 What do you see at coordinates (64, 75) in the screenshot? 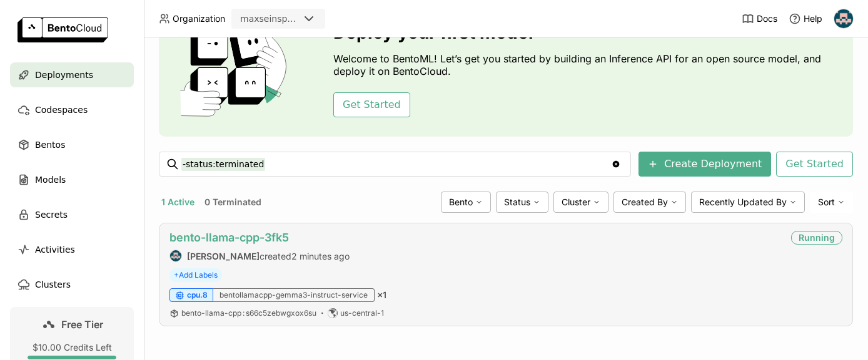
I see `span: Deployments` at bounding box center [64, 75].